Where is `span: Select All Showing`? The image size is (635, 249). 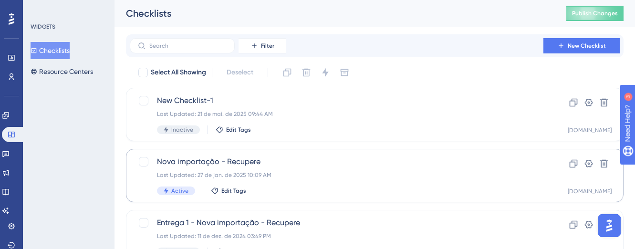
span: Select All Showing is located at coordinates (178, 73).